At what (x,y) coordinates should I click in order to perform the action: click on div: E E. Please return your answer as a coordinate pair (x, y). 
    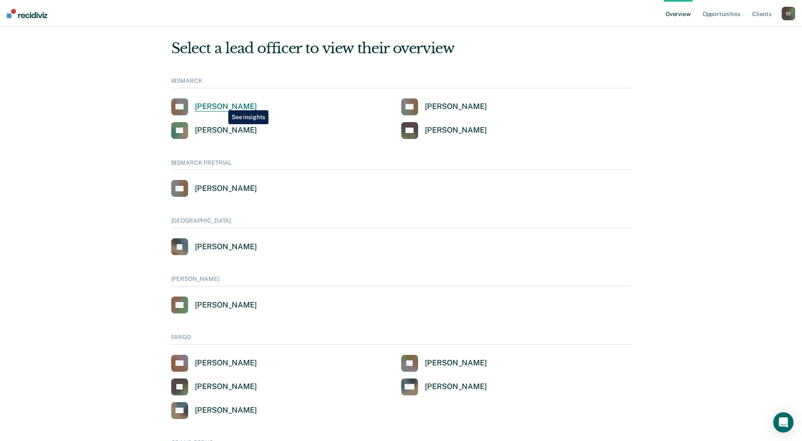
    Looking at the image, I should click on (788, 14).